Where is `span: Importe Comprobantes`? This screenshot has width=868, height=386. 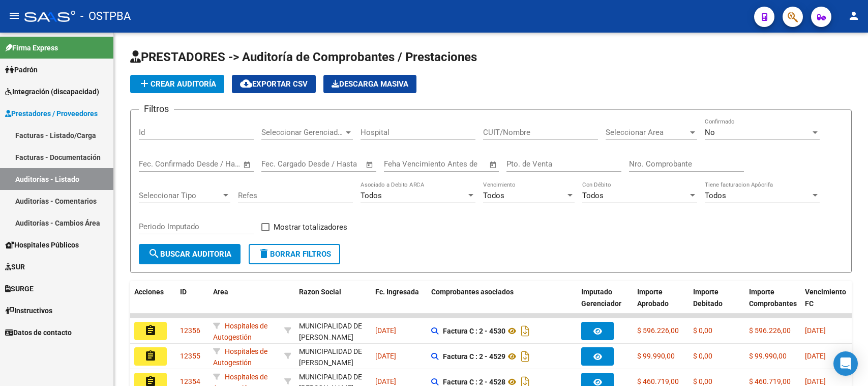 span: Importe Comprobantes is located at coordinates (773, 298).